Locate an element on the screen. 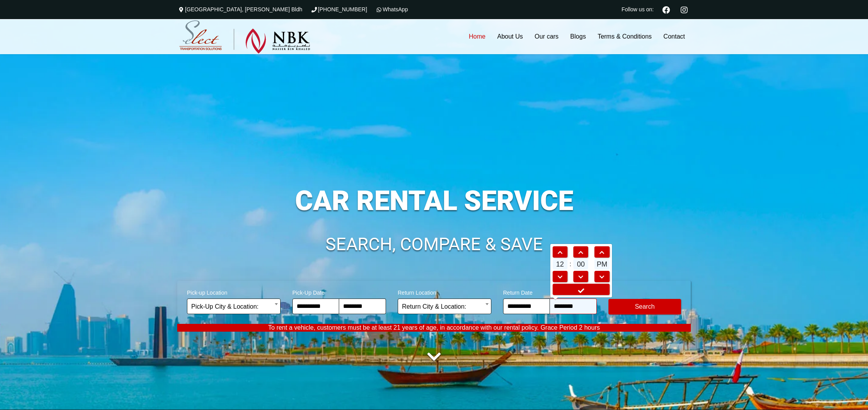 The image size is (868, 410). p: To rent a vehicle, customers must be at least 21 years of age, in accordance with our rental poli... is located at coordinates (434, 328).